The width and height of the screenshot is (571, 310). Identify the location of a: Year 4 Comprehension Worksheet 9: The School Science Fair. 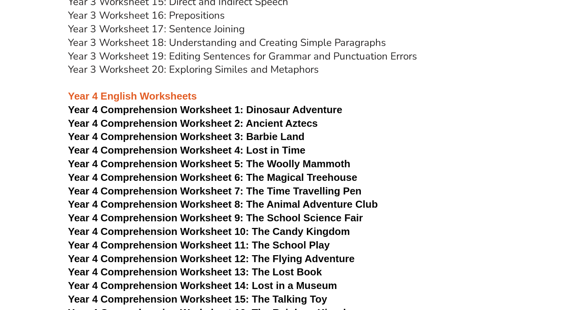
(215, 218).